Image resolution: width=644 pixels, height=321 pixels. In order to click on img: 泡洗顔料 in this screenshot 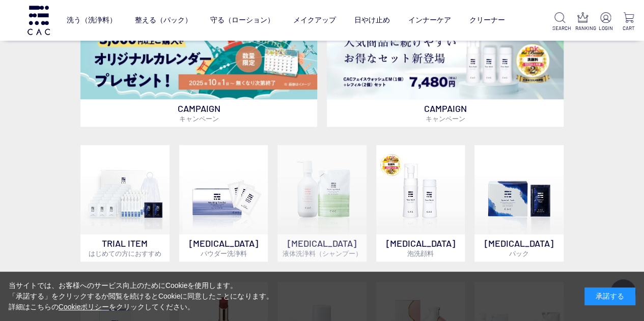, I will do `click(421, 189)`.